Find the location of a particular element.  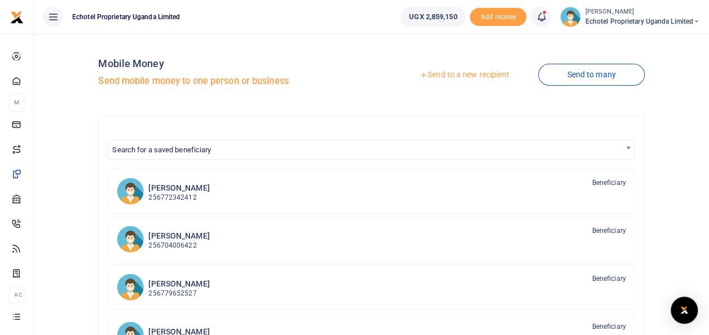

a: UGX 2,859,150 is located at coordinates (433, 17).